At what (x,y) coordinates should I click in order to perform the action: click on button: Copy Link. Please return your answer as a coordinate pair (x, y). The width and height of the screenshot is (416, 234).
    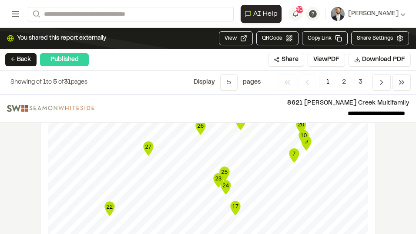
    Looking at the image, I should click on (325, 38).